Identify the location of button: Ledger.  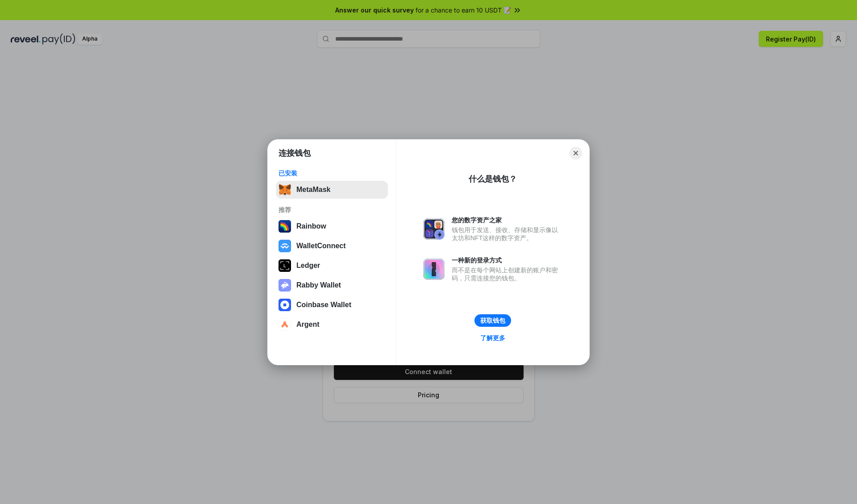
(332, 265).